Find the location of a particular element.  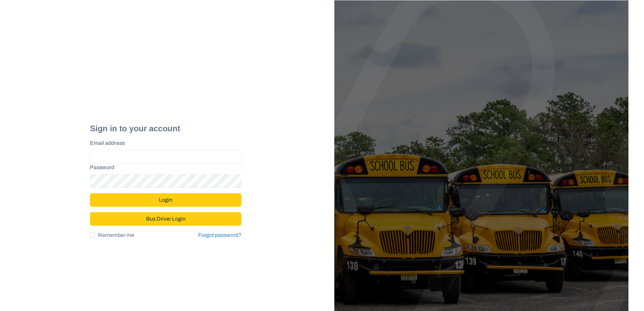

span: Remember me is located at coordinates (116, 235).